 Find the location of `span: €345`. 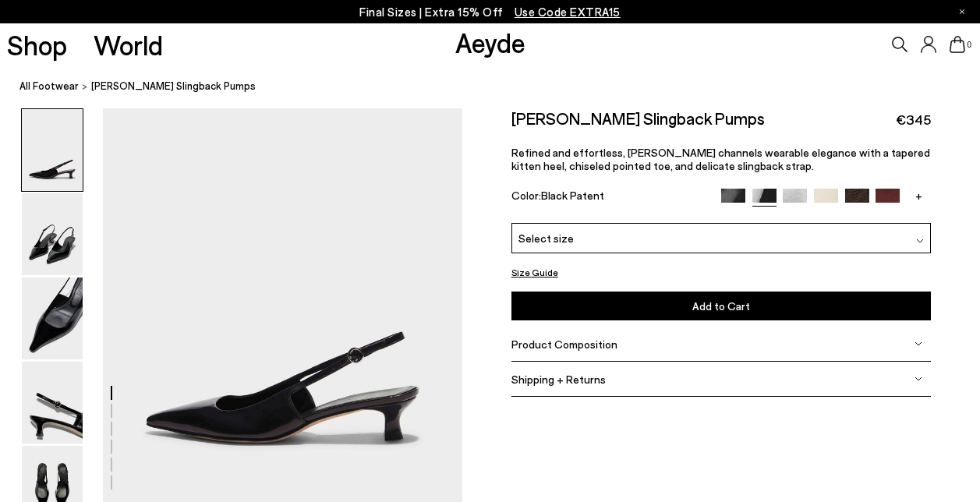

span: €345 is located at coordinates (913, 119).